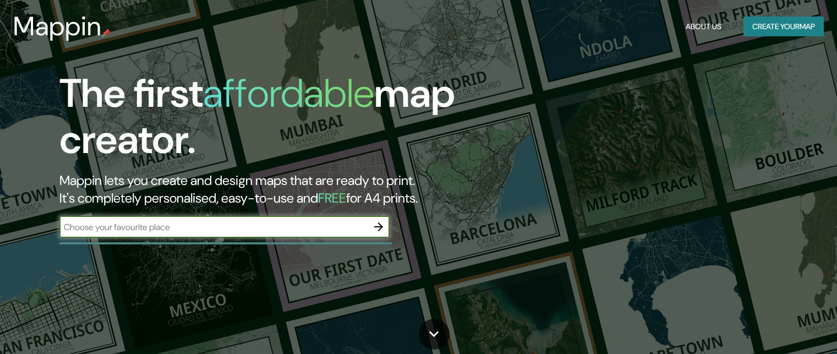  I want to click on h3: Mappin, so click(57, 26).